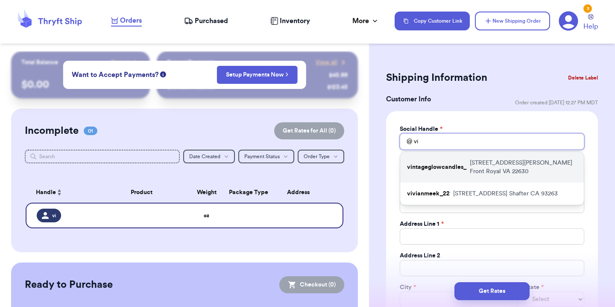  Describe the element at coordinates (591, 23) in the screenshot. I see `a: Help` at that location.